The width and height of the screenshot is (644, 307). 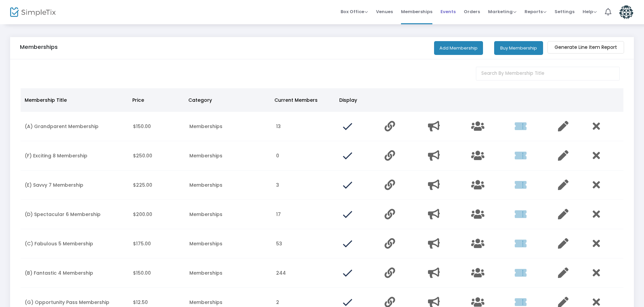 What do you see at coordinates (354, 12) in the screenshot?
I see `span: Box Office` at bounding box center [354, 12].